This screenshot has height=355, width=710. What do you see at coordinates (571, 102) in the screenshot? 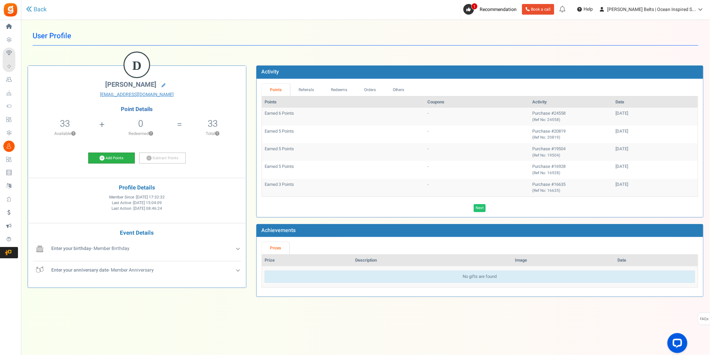
I see `th: Activity` at bounding box center [571, 102].